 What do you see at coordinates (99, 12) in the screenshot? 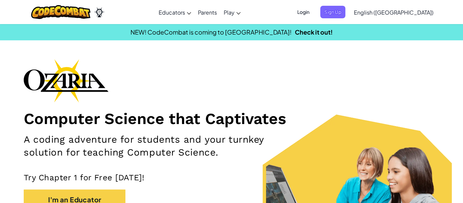
I see `img: Ozaria` at bounding box center [99, 12].